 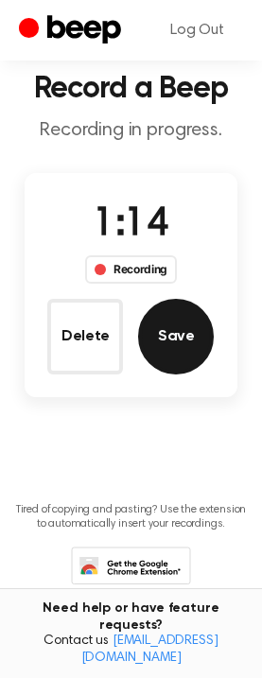 I want to click on div: Recording, so click(x=131, y=270).